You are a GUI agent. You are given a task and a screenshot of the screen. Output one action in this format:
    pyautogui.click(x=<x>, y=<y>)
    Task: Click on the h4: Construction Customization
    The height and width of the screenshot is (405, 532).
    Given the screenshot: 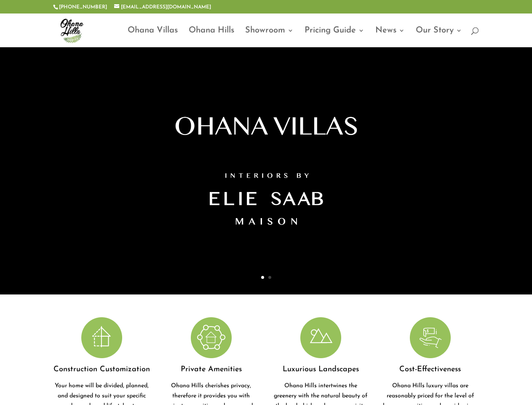 What is the action you would take?
    pyautogui.click(x=102, y=371)
    